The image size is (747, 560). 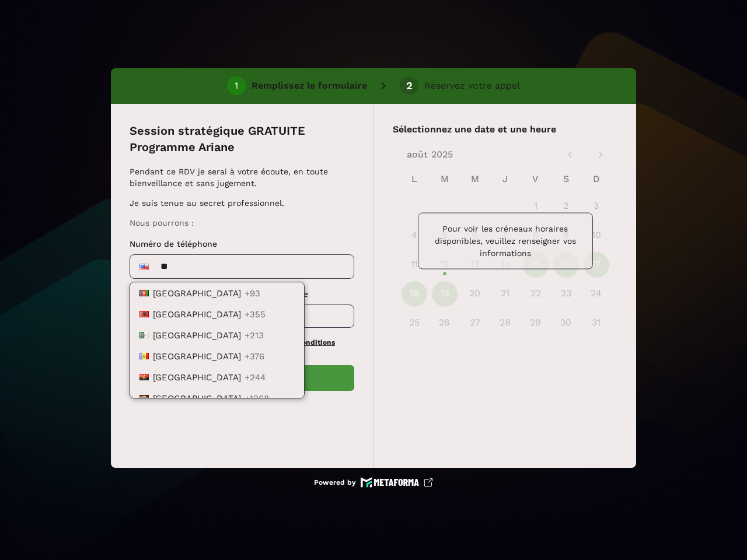 What do you see at coordinates (240, 178) in the screenshot?
I see `p: Pendant ce RDV je serai à votre écoute, en toute bienveillance et sans jugement.` at bounding box center [240, 178].